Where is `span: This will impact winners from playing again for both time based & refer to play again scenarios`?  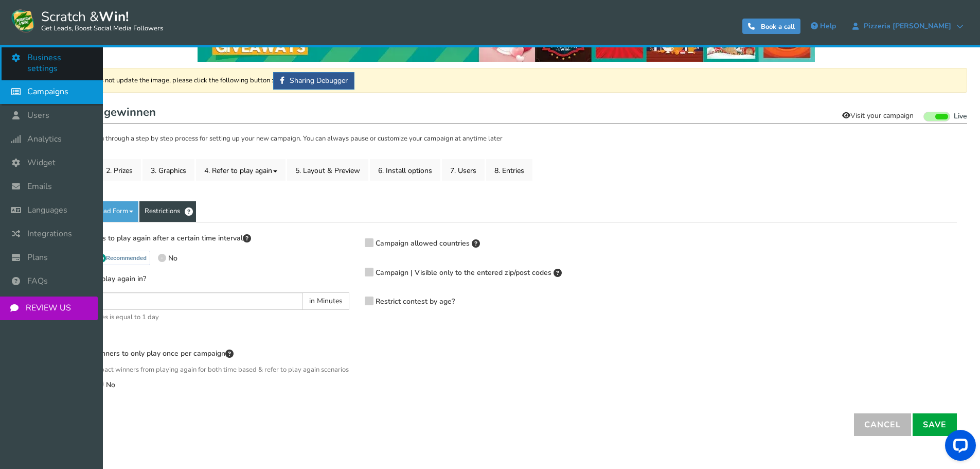
span: This will impact winners from playing again for both time based & refer to play again scenarios is located at coordinates (208, 370).